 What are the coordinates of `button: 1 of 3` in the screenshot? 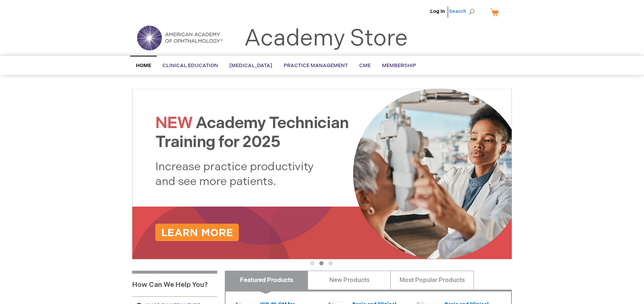 It's located at (312, 263).